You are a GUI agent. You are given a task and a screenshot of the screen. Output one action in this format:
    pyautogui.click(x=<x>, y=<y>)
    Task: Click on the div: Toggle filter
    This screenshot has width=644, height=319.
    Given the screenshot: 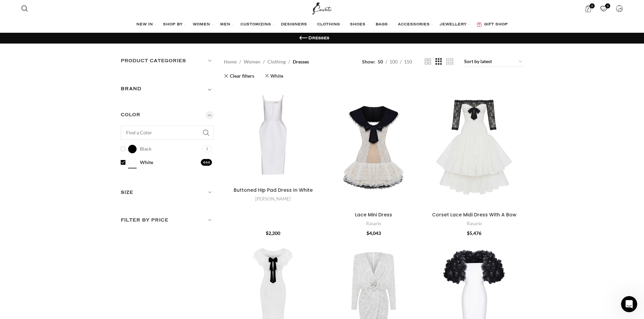 What is the action you would take?
    pyautogui.click(x=167, y=91)
    